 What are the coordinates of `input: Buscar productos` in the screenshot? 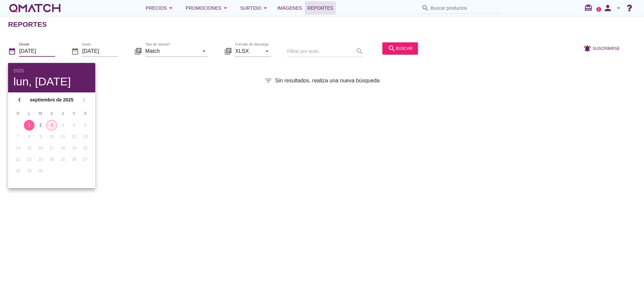 It's located at (464, 8).